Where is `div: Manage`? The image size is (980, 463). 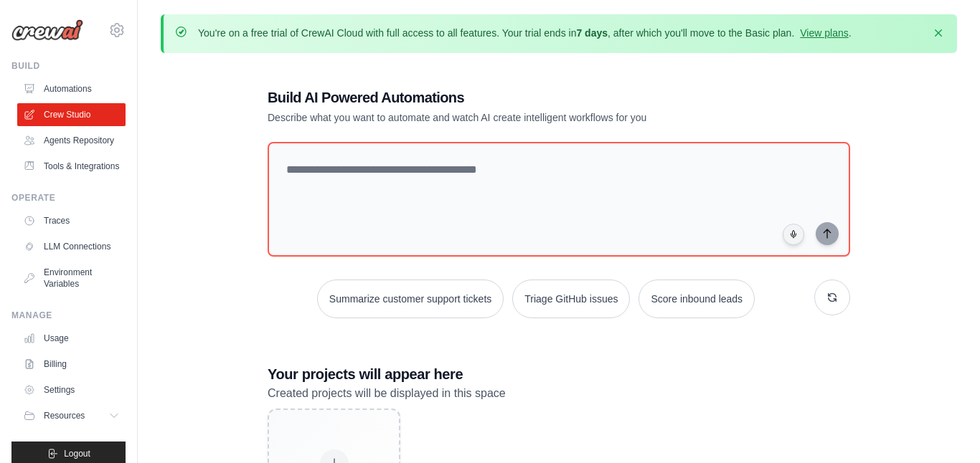
div: Manage is located at coordinates (68, 316).